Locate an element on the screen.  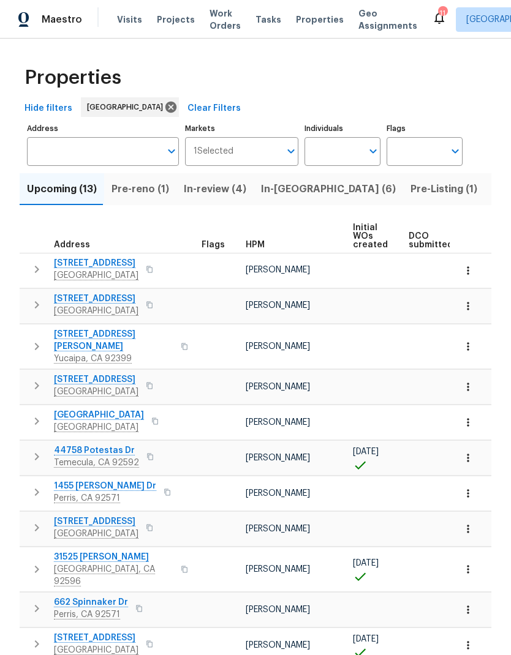
div: 11 is located at coordinates (442, 13).